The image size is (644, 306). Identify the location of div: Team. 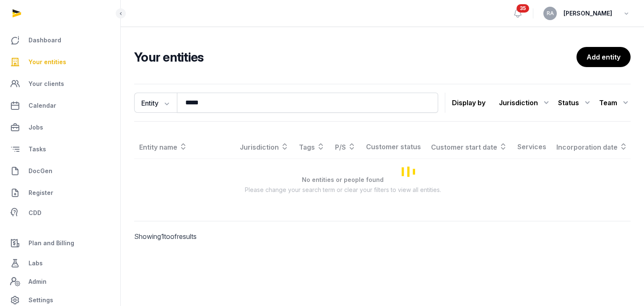
(614, 103).